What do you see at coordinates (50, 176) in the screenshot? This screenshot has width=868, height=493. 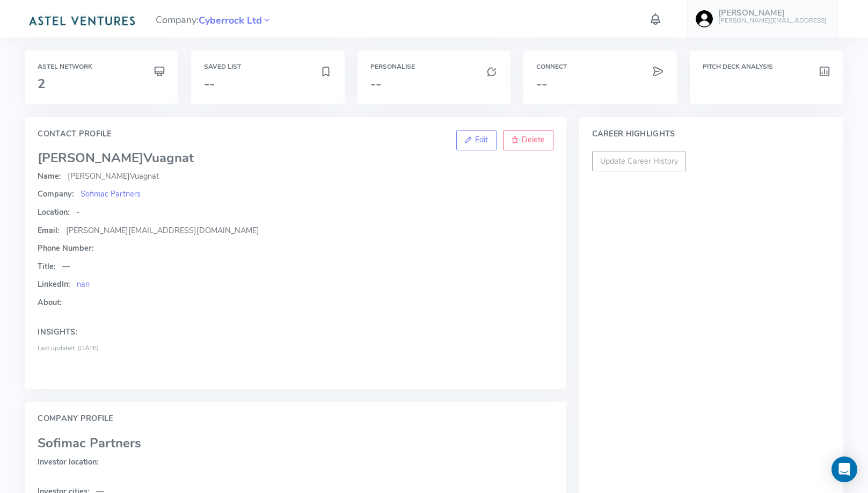 I see `span: Name:` at bounding box center [50, 176].